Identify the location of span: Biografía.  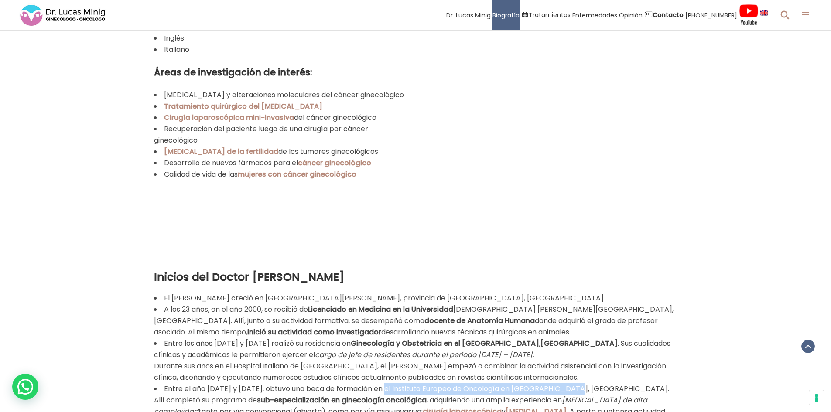
(506, 15).